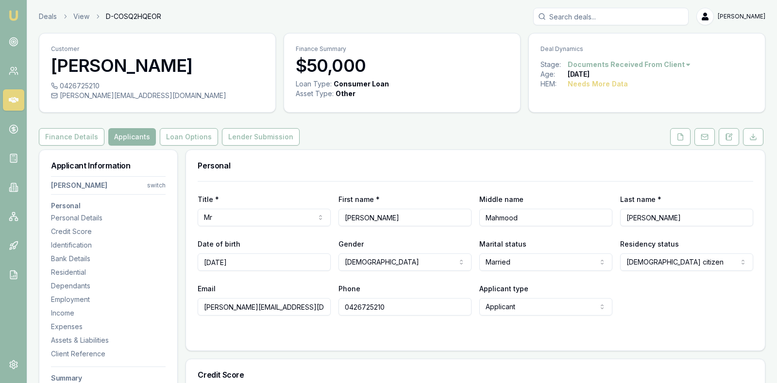 Image resolution: width=777 pixels, height=383 pixels. I want to click on a: View, so click(81, 17).